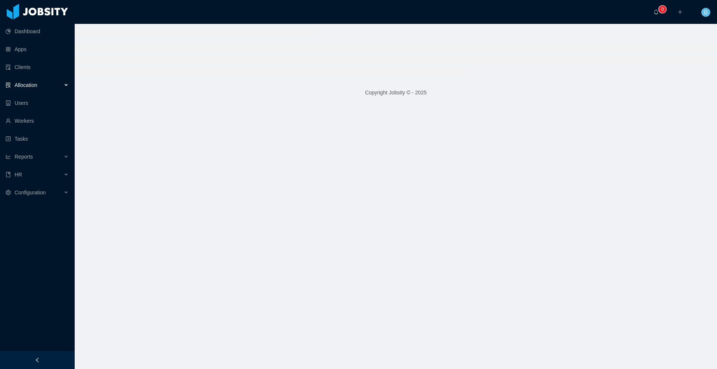 The height and width of the screenshot is (369, 717). Describe the element at coordinates (26, 85) in the screenshot. I see `span: Allocation` at that location.